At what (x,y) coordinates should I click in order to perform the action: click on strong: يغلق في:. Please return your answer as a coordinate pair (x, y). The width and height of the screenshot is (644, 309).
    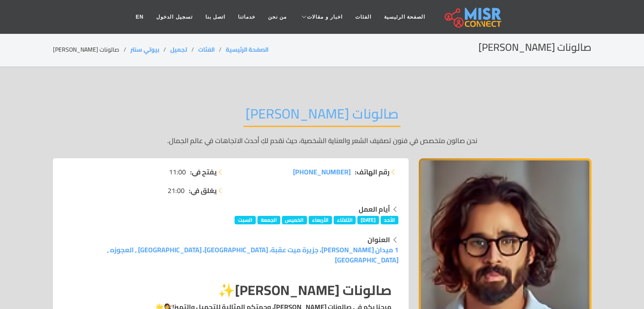
    Looking at the image, I should click on (203, 191).